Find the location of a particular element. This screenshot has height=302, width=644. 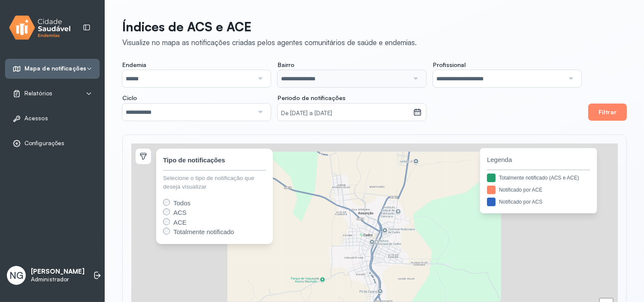

p: Administrador is located at coordinates (58, 279).